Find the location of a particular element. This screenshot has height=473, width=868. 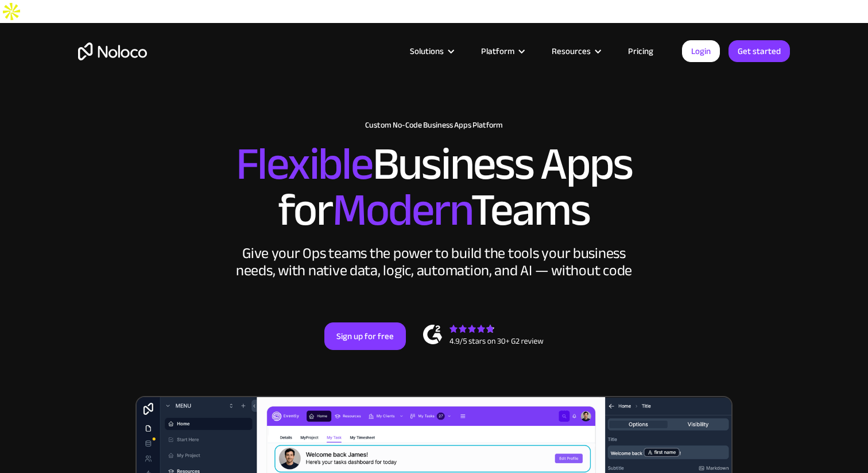

div: Give your Ops teams the power to build the tools your business needs, with native data, logic, au... is located at coordinates (434, 261).